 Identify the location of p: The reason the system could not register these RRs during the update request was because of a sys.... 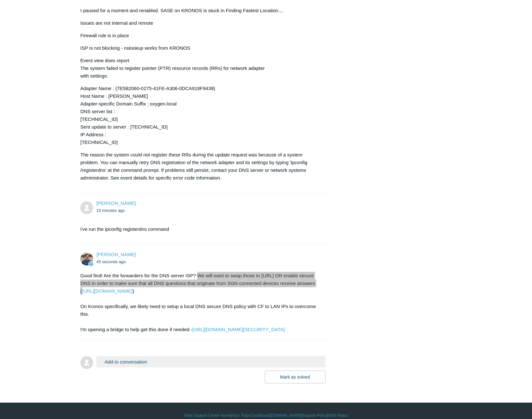
(200, 166).